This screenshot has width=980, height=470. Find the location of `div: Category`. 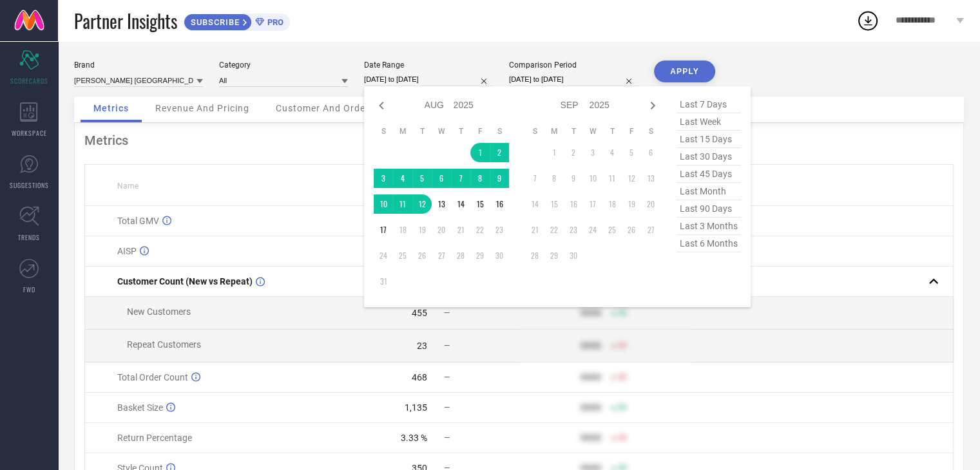

div: Category is located at coordinates (284, 65).